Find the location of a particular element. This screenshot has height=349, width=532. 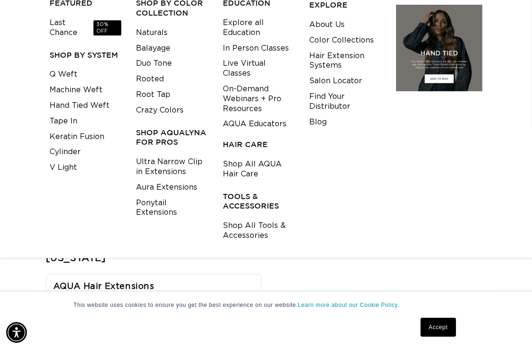

a: Shop All AQUA Hair Care is located at coordinates (259, 169).